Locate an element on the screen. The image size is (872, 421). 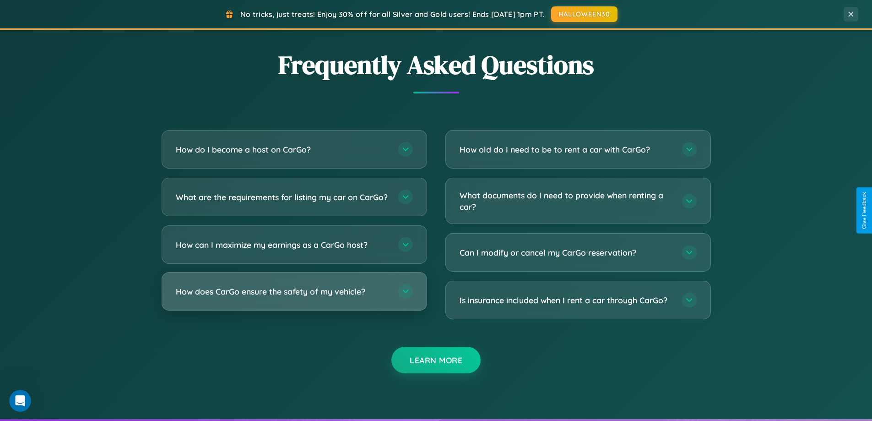
button: HALLOWEEN30 is located at coordinates (584, 14).